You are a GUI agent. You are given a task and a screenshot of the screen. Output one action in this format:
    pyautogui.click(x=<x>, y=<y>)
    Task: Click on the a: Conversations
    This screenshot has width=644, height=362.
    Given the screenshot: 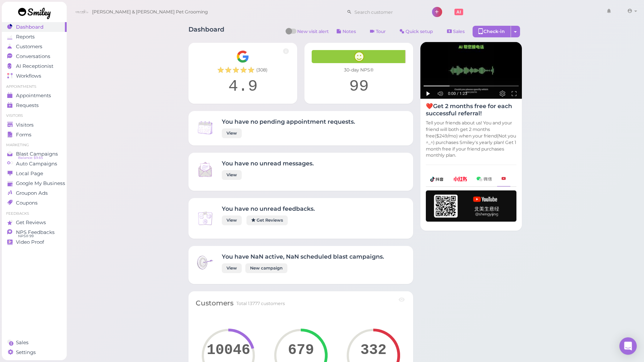 What is the action you would take?
    pyautogui.click(x=34, y=56)
    